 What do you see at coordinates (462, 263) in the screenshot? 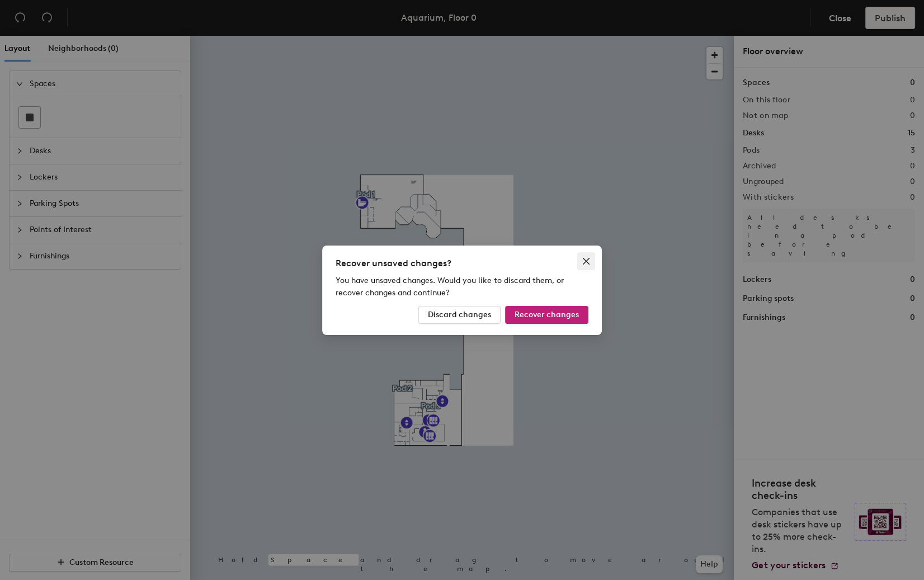
I see `div: Recover unsaved changes?` at bounding box center [462, 263].